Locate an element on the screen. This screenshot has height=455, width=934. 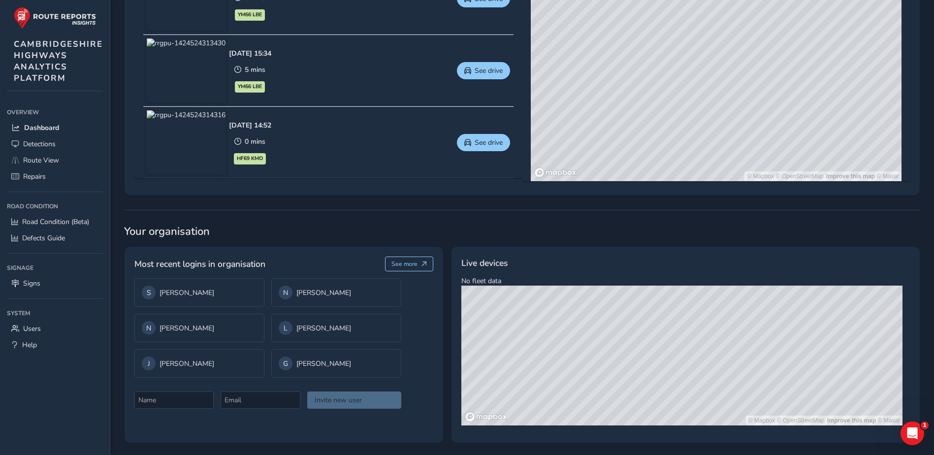
span: Repairs is located at coordinates (34, 176).